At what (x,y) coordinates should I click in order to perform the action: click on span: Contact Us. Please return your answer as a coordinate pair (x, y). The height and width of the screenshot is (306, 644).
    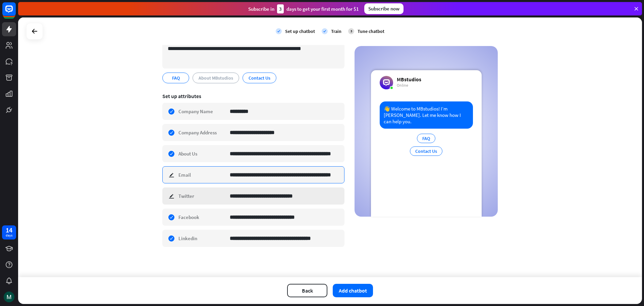
    Looking at the image, I should click on (259, 78).